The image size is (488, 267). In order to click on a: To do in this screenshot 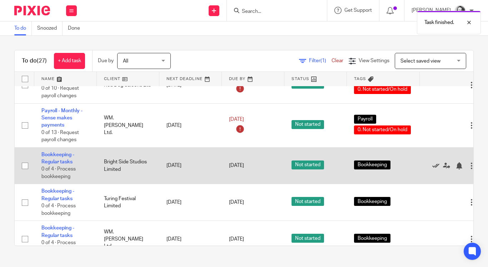, I will do `click(23, 28)`.